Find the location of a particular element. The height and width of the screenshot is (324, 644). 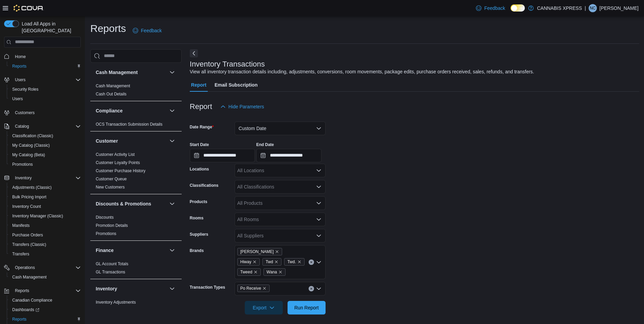

a: Bulk Pricing Import is located at coordinates (29, 197).